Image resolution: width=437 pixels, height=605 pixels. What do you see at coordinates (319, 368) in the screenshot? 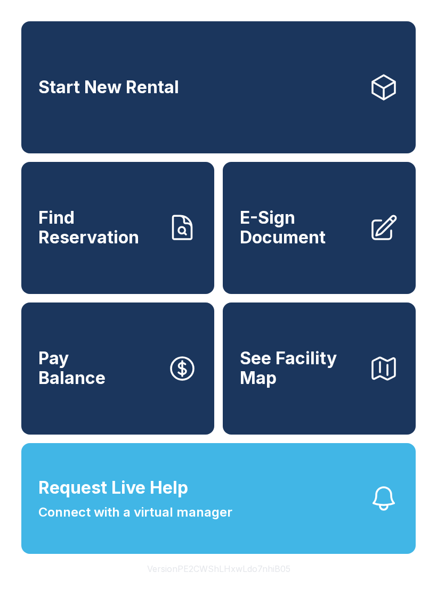
I see `button: See Facility Map` at bounding box center [319, 368].